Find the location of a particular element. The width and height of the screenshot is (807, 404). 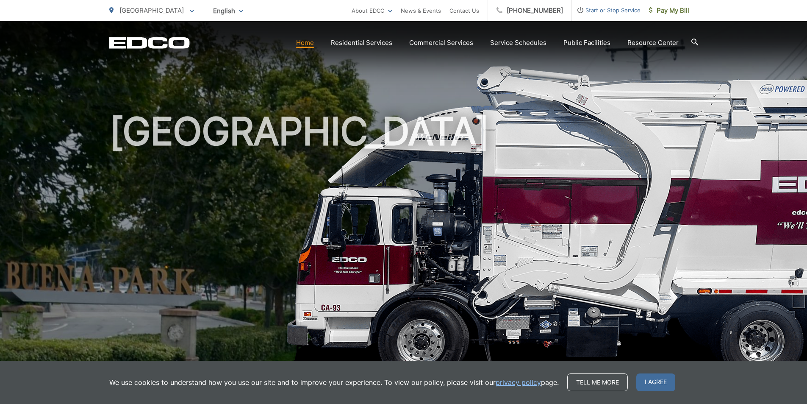

a: Residential Services is located at coordinates (361, 43).